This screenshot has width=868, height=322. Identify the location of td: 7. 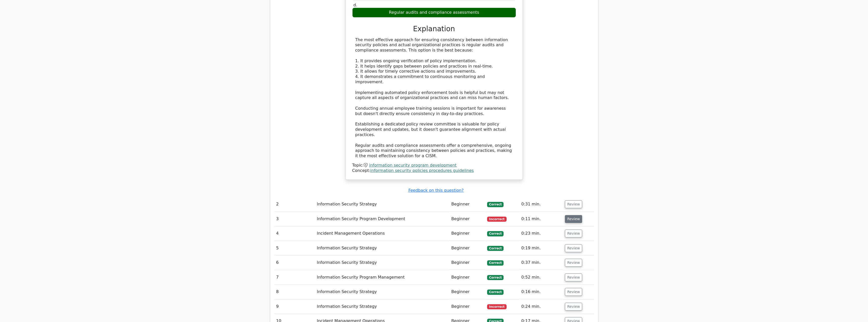
(294, 277).